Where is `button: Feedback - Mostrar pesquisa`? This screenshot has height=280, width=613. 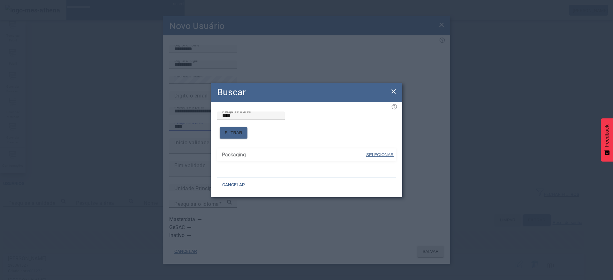 button: Feedback - Mostrar pesquisa is located at coordinates (607, 140).